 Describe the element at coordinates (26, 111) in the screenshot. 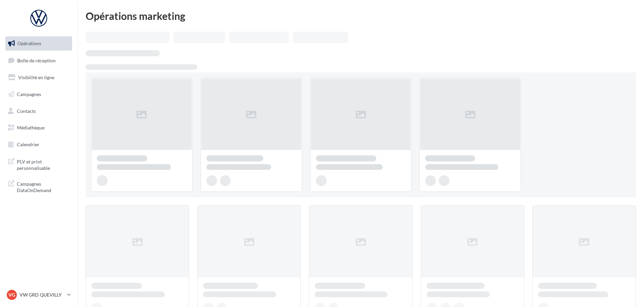

I see `span: Contacts` at that location.